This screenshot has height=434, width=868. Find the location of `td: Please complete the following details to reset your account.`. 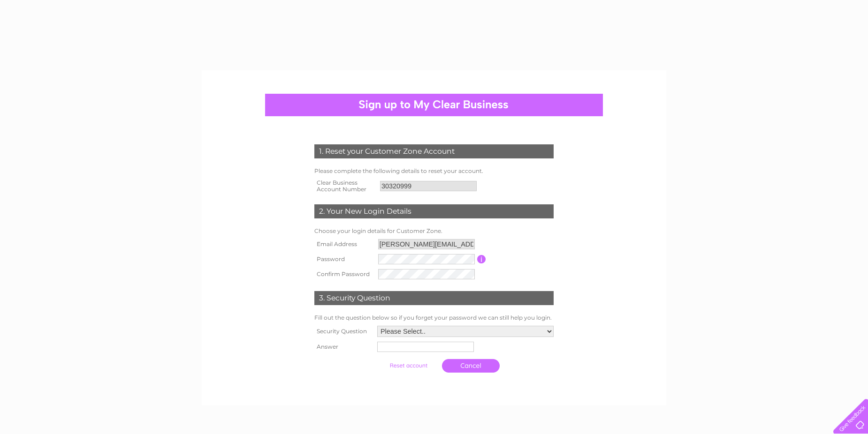

td: Please complete the following details to reset your account. is located at coordinates (434, 171).